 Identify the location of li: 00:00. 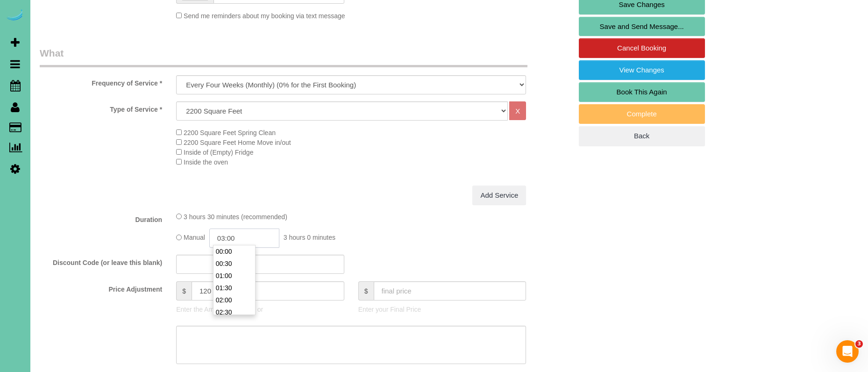
(234, 251).